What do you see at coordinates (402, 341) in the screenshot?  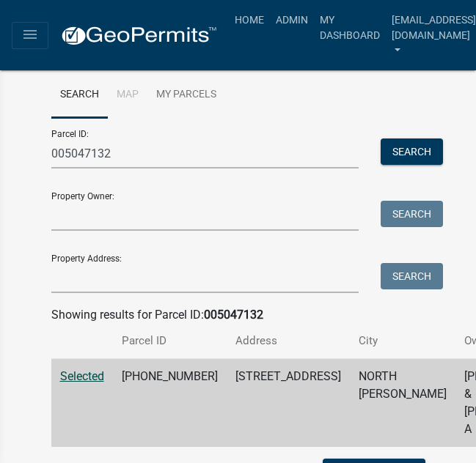 I see `th: City` at bounding box center [402, 341].